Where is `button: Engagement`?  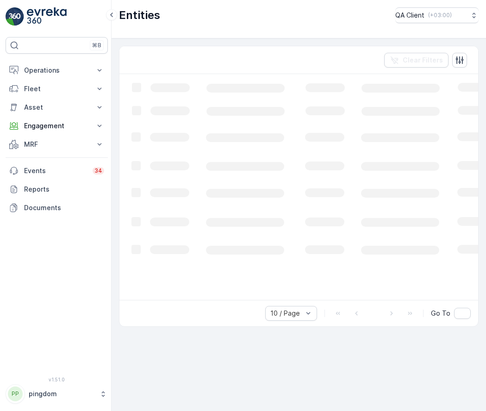
button: Engagement is located at coordinates (56, 126).